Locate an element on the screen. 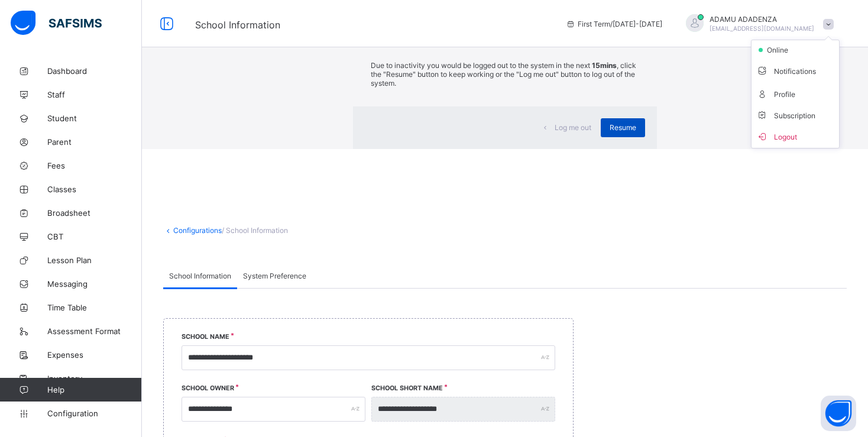  span: Configuration is located at coordinates (94, 414).